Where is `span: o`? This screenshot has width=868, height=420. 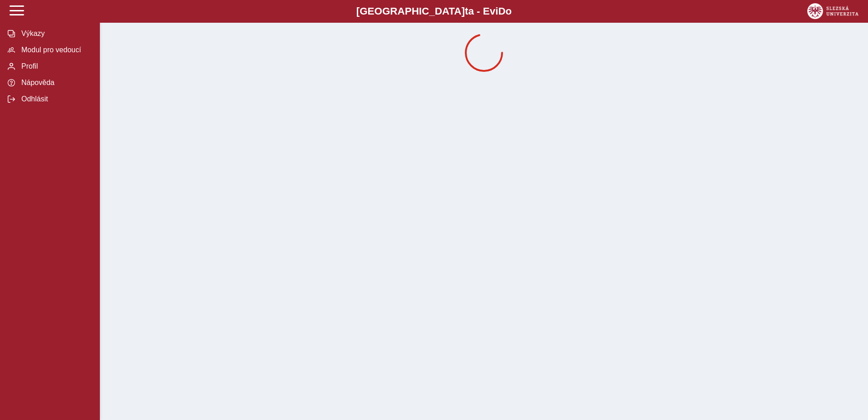 span: o is located at coordinates (509, 11).